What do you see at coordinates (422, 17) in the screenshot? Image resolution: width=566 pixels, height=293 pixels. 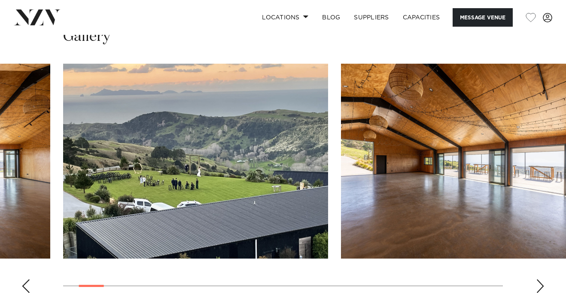 I see `a: Capacities` at bounding box center [422, 17].